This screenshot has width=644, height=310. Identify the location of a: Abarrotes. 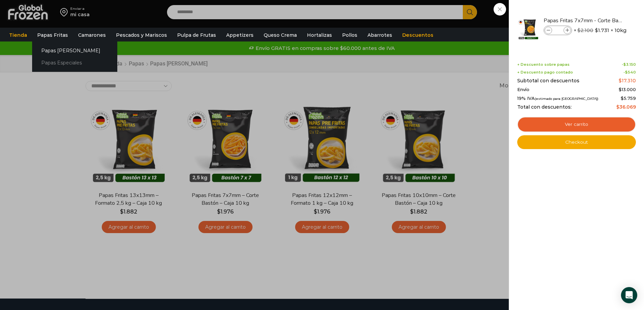
(380, 35).